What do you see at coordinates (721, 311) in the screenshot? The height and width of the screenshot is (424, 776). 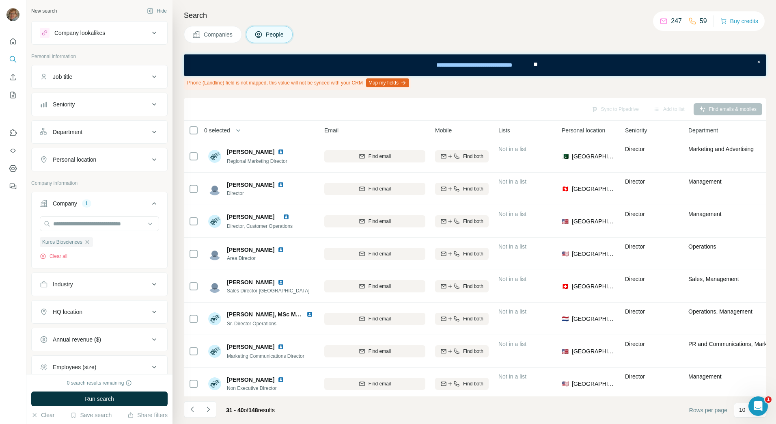 I see `span: Operations, Management` at bounding box center [721, 311].